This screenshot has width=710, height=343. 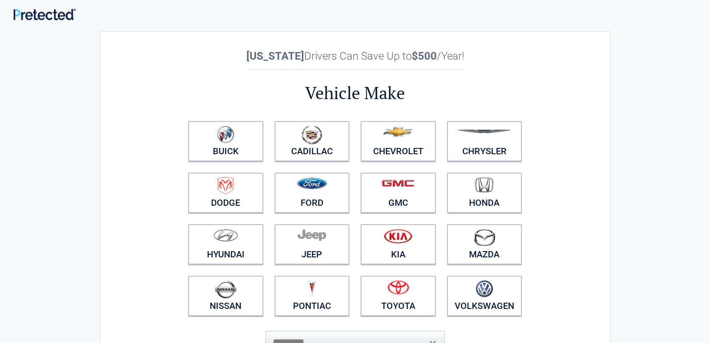 What do you see at coordinates (398, 132) in the screenshot?
I see `img: chevrolet` at bounding box center [398, 132].